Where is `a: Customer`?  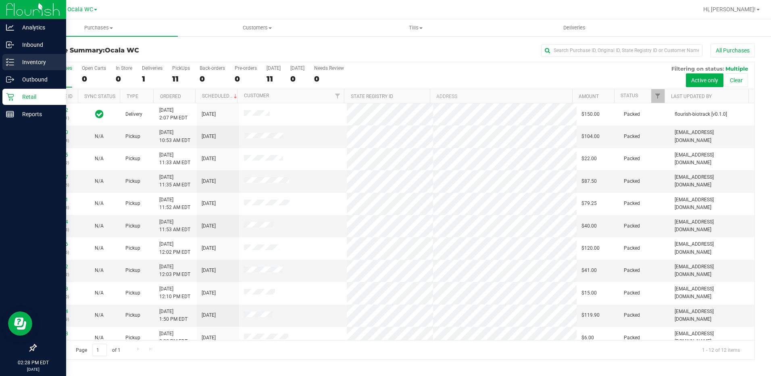 a: Customer is located at coordinates (256, 96).